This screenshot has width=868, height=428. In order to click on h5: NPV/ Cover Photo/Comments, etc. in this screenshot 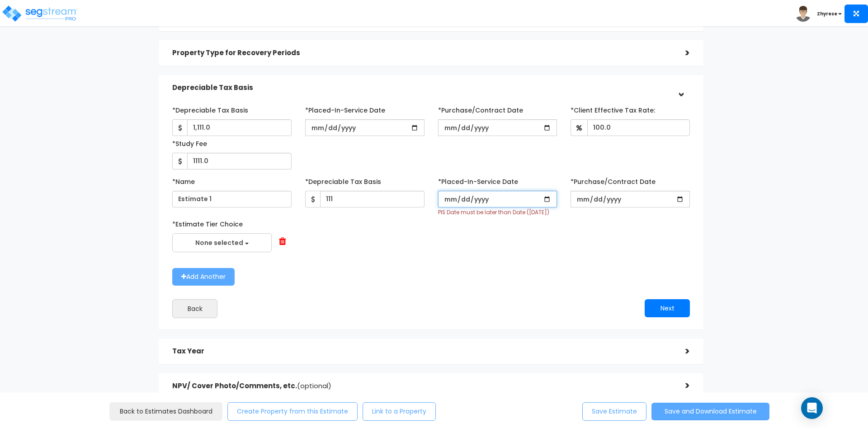, I will do `click(422, 386)`.